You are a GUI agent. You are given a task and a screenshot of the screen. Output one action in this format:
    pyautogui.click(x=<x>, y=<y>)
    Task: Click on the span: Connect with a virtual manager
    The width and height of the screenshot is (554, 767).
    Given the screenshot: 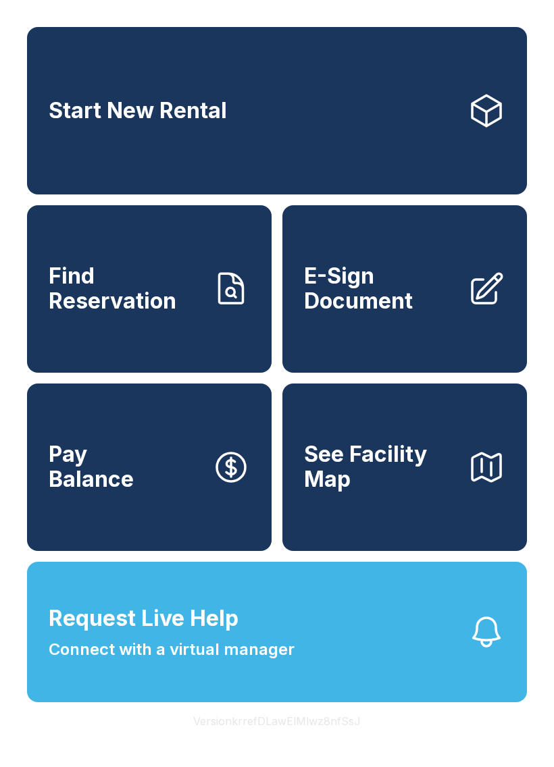 What is the action you would take?
    pyautogui.click(x=172, y=650)
    